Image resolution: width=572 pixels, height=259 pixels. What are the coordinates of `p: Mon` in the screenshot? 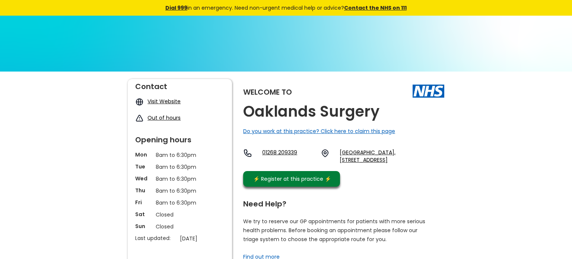 It's located at (143, 155).